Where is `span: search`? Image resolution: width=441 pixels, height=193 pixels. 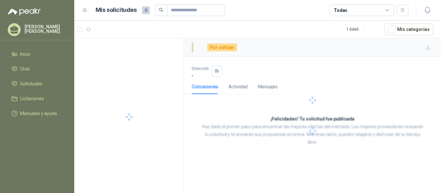
span: search is located at coordinates (161, 10).